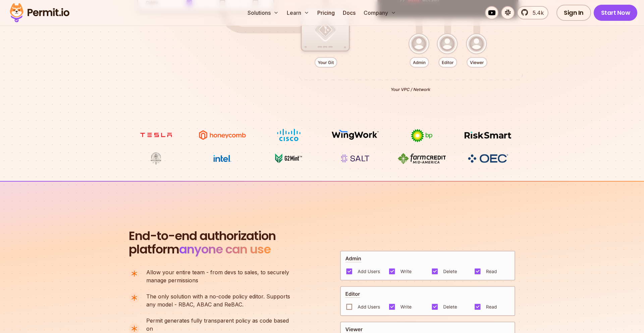 The height and width of the screenshot is (333, 644). Describe the element at coordinates (289, 158) in the screenshot. I see `img: G2mint` at that location.